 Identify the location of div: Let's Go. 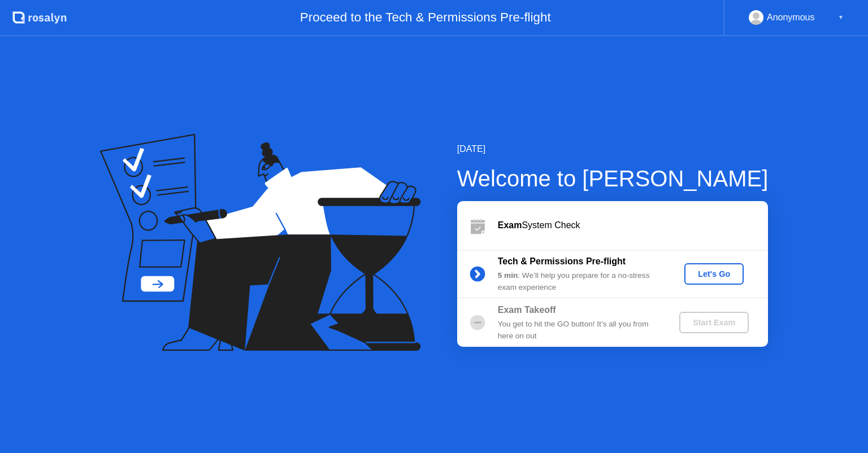
(714, 274).